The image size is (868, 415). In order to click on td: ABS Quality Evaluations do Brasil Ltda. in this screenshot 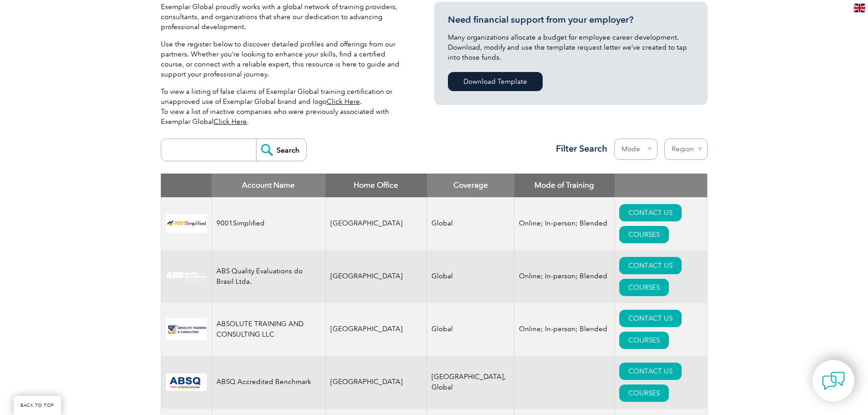, I will do `click(268, 277)`.